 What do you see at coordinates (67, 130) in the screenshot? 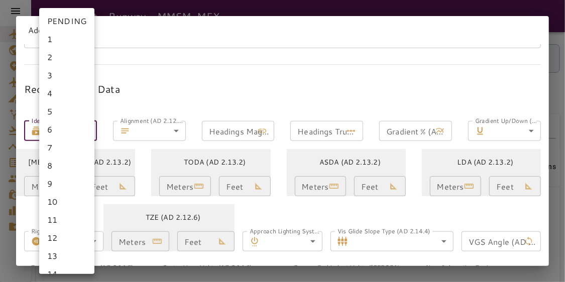
I see `li: 6` at bounding box center [67, 130].